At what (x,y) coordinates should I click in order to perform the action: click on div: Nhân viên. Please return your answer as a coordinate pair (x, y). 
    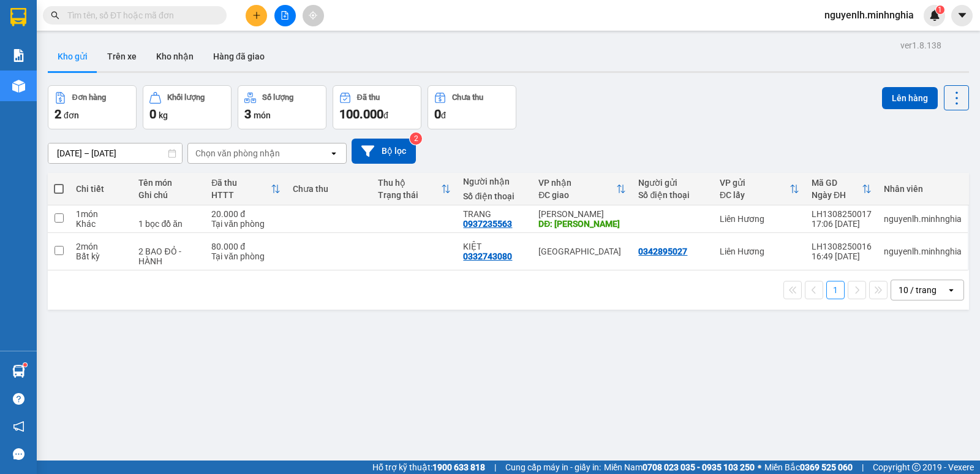
    Looking at the image, I should click on (922, 189).